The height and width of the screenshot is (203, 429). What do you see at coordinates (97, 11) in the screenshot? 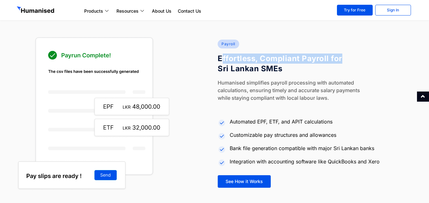
I see `a: Products` at bounding box center [97, 11].